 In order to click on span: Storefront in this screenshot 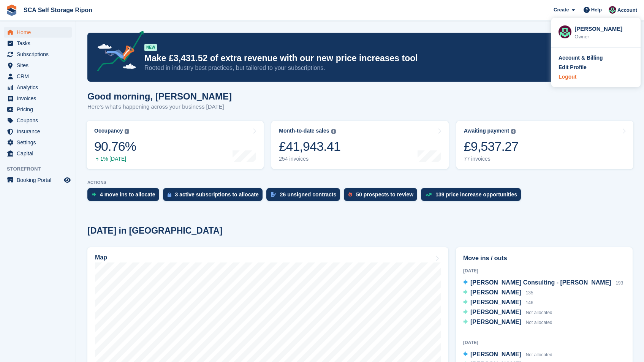, I will do `click(41, 169)`.